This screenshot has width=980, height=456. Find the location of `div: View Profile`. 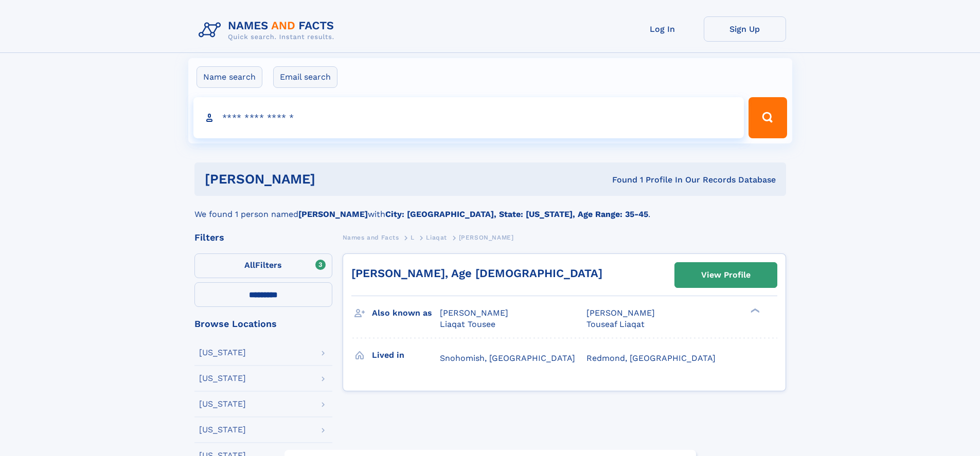

div: View Profile is located at coordinates (726, 275).